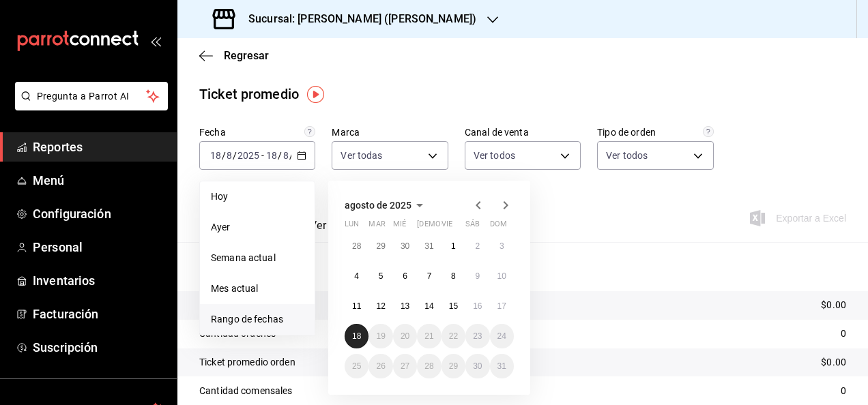 The height and width of the screenshot is (405, 868). I want to click on abbr: 29 de agosto de 2025, so click(453, 367).